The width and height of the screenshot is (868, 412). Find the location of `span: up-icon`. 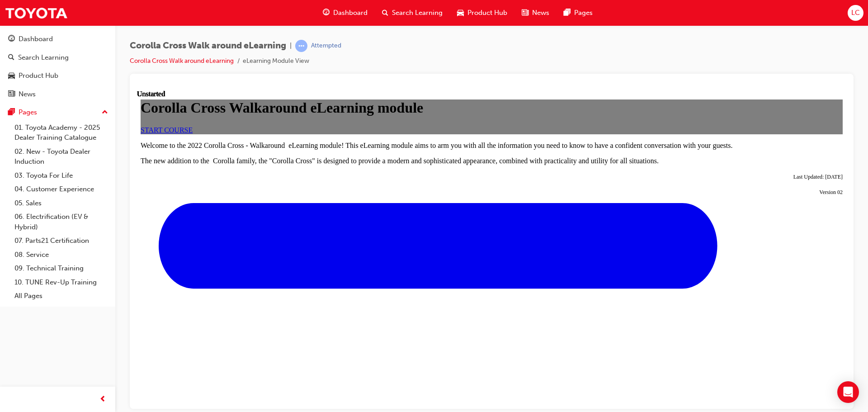

span: up-icon is located at coordinates (105, 112).